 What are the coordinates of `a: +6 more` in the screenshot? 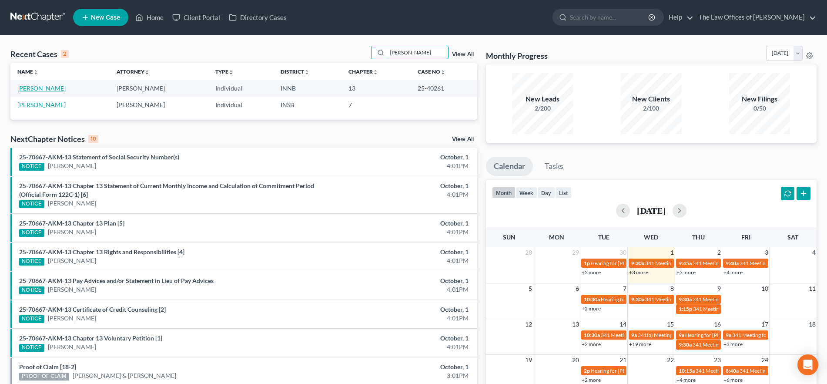 It's located at (733, 380).